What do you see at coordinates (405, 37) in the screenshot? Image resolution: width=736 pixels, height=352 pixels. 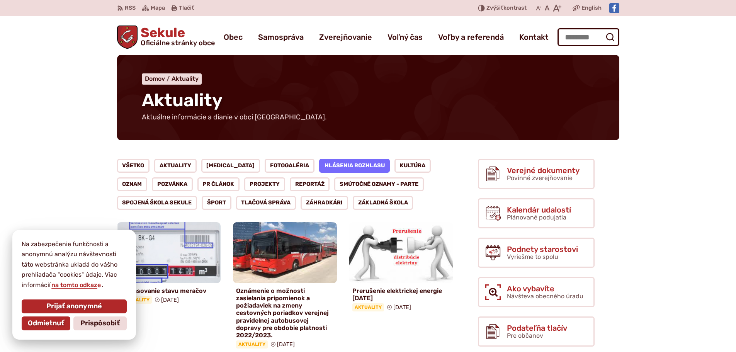 I see `span: Voľný čas` at bounding box center [405, 37].